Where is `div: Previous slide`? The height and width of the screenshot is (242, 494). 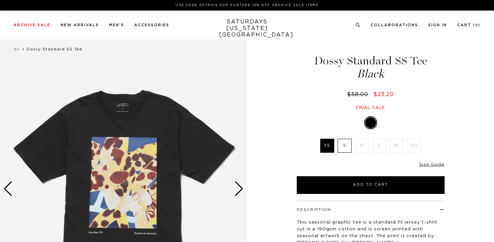 div: Previous slide is located at coordinates (8, 189).